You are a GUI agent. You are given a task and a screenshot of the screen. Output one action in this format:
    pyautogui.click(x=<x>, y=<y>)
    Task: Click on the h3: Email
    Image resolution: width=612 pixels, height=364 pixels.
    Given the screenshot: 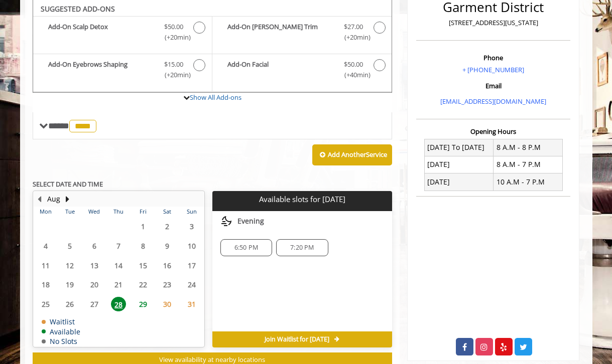 What is the action you would take?
    pyautogui.click(x=493, y=86)
    